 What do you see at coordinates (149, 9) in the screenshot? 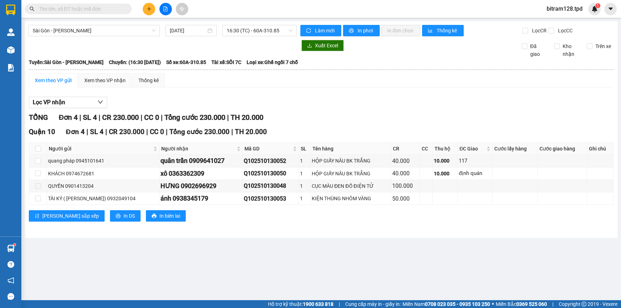
I see `span: plus` at bounding box center [149, 9].